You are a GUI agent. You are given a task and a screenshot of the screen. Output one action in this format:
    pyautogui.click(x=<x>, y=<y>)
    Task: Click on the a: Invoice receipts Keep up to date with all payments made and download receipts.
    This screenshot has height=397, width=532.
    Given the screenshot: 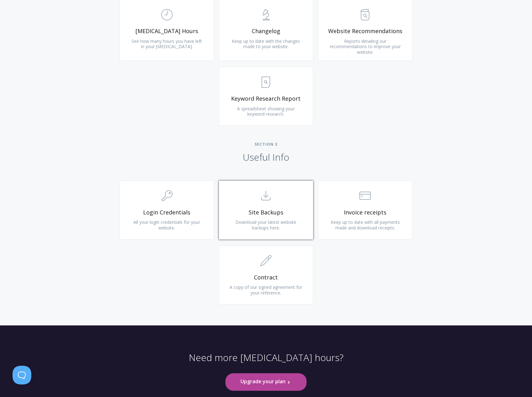 What is the action you would take?
    pyautogui.click(x=365, y=210)
    